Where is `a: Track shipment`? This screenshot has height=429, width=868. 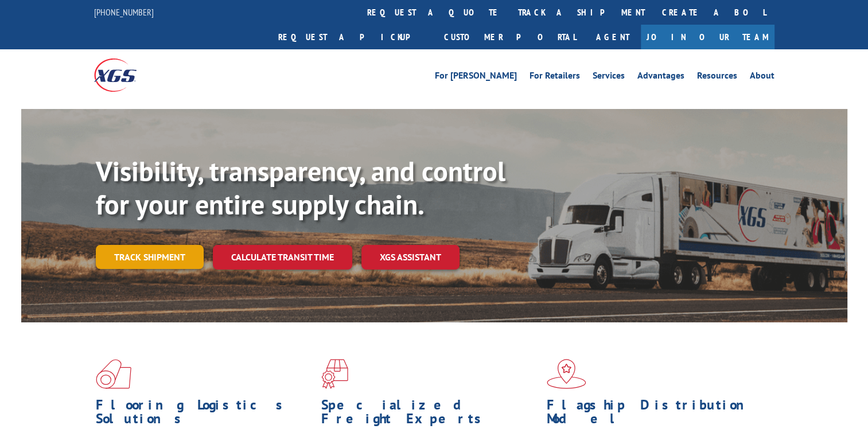
a: Track shipment is located at coordinates (150, 257).